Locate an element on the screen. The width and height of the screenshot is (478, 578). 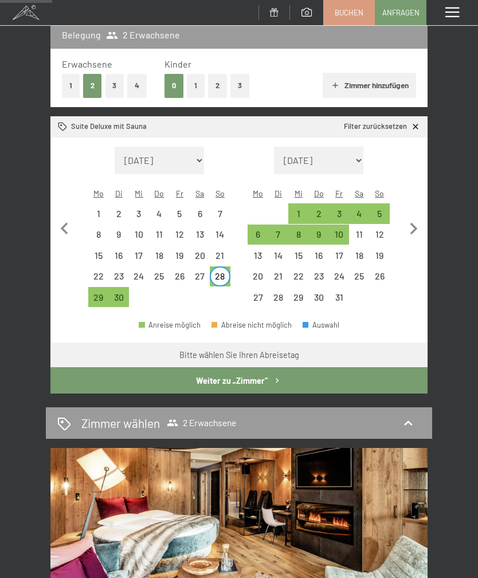
div: Thu Sep 04 2025 is located at coordinates (159, 213).